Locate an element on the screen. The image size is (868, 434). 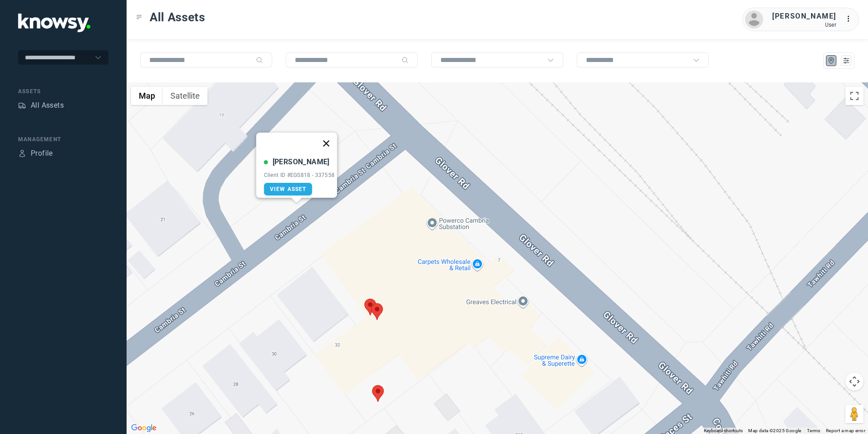
button: Close is located at coordinates (326, 144).